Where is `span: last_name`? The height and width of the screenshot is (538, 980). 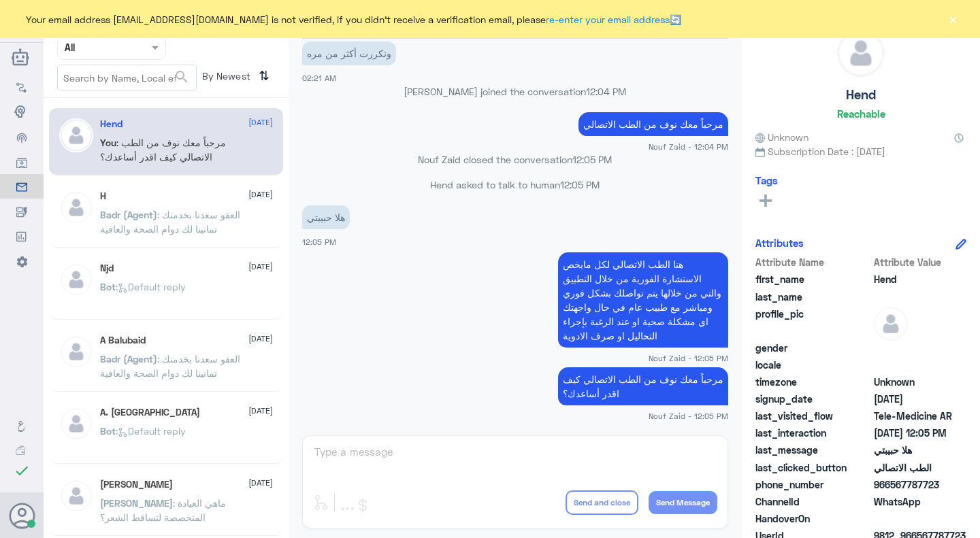 span: last_name is located at coordinates (813, 297).